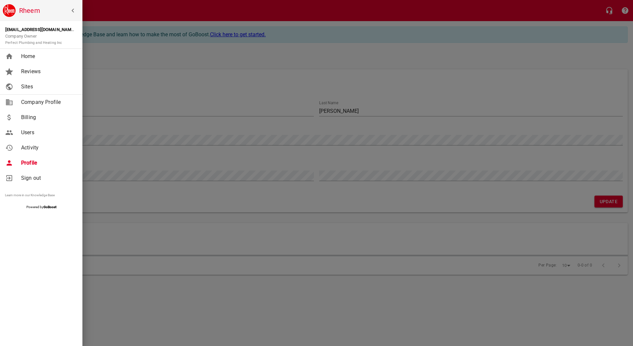 The height and width of the screenshot is (346, 633). I want to click on span: Powered by, so click(41, 207).